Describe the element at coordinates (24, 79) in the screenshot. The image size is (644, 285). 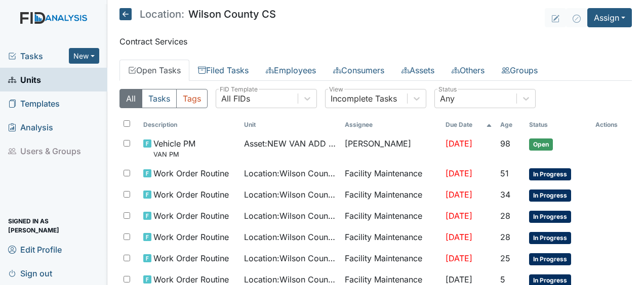
I see `span: Units` at that location.